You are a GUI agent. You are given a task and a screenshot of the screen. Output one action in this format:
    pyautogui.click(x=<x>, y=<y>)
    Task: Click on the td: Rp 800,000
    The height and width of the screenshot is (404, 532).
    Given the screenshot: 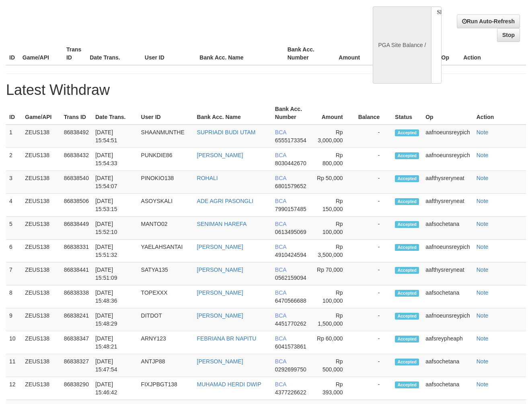 What is the action you would take?
    pyautogui.click(x=334, y=159)
    